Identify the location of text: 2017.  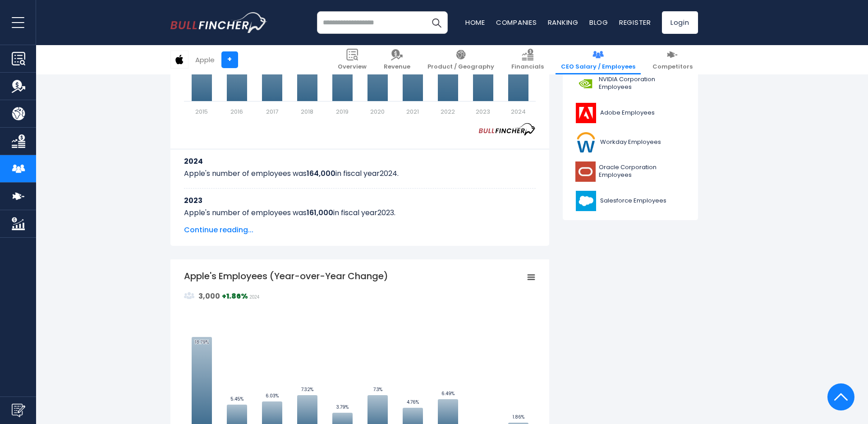
(272, 111).